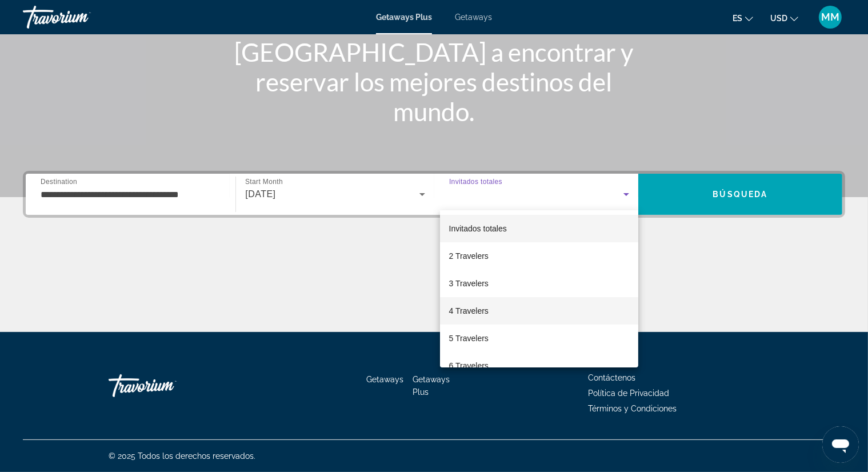  I want to click on span: Invitados totales, so click(478, 229).